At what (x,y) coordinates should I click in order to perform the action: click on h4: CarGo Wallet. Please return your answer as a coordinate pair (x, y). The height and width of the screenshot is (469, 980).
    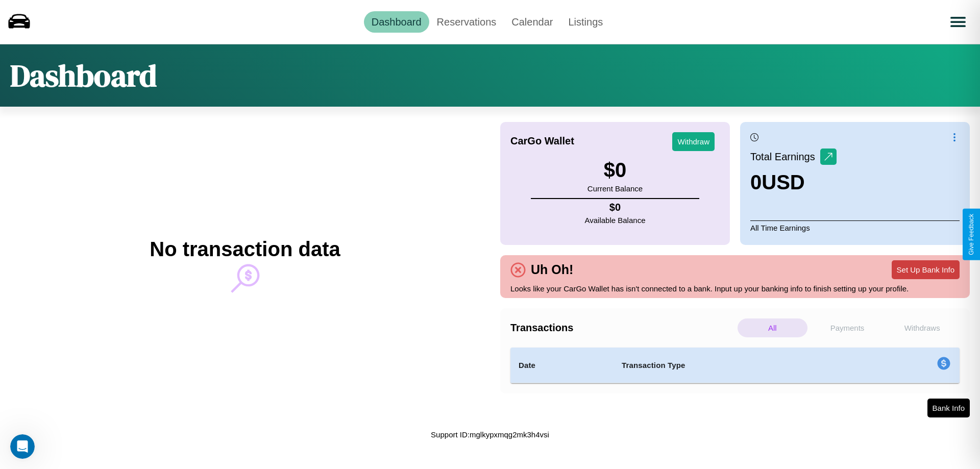
    Looking at the image, I should click on (542, 141).